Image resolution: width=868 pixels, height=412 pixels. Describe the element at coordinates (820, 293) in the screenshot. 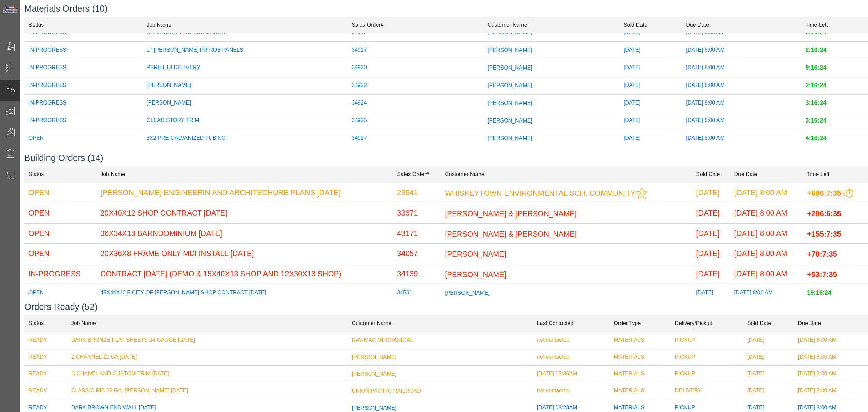

I see `span: 19:16:24` at that location.